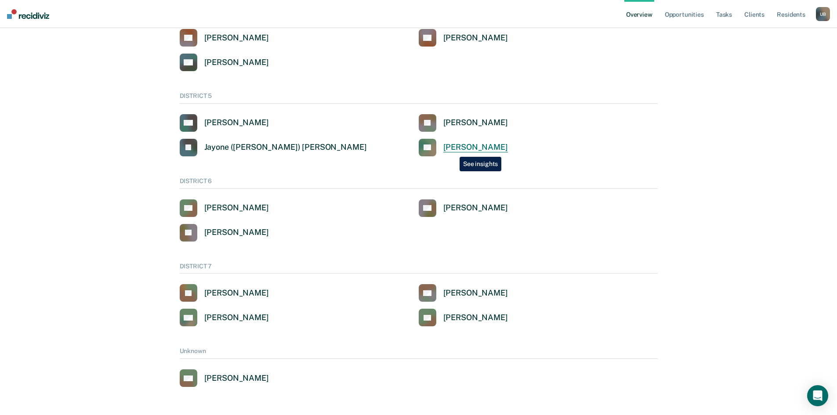  I want to click on img: Recidiviz, so click(28, 14).